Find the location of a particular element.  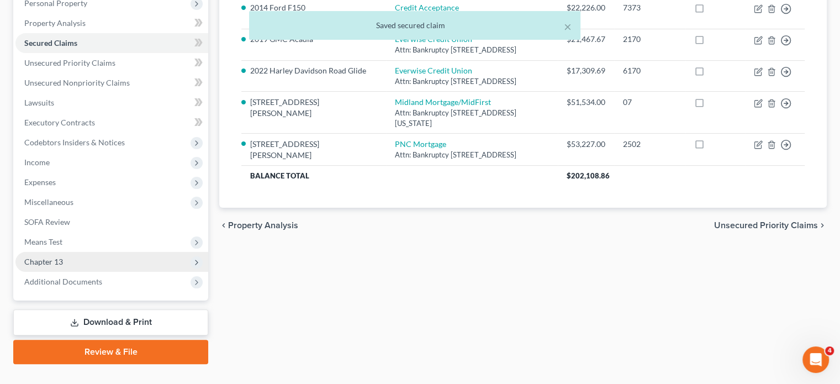

a: Credit Acceptance is located at coordinates (427, 7).